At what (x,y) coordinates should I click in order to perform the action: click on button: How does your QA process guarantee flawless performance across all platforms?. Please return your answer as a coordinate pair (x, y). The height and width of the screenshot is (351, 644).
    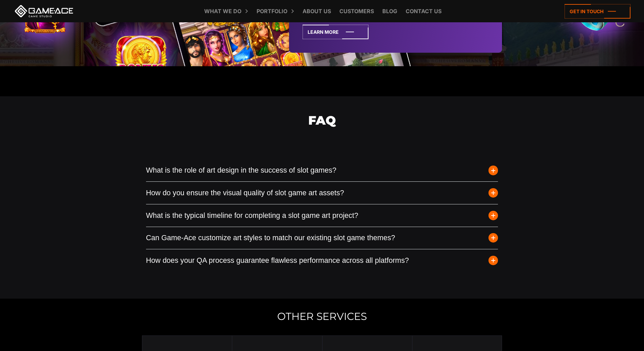
    Looking at the image, I should click on (322, 261).